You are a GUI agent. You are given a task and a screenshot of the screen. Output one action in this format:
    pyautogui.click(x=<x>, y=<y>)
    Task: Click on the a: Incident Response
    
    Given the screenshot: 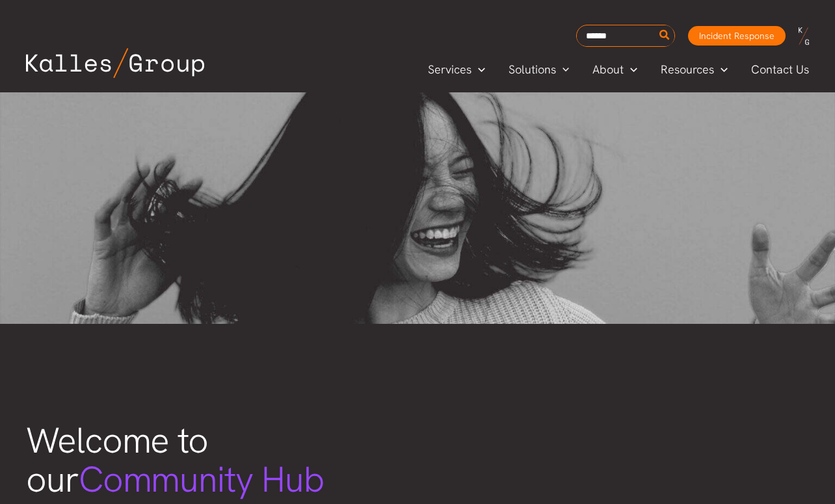 What is the action you would take?
    pyautogui.click(x=737, y=36)
    